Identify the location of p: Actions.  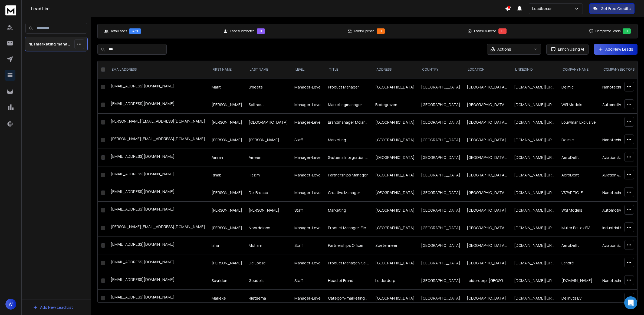
(504, 49).